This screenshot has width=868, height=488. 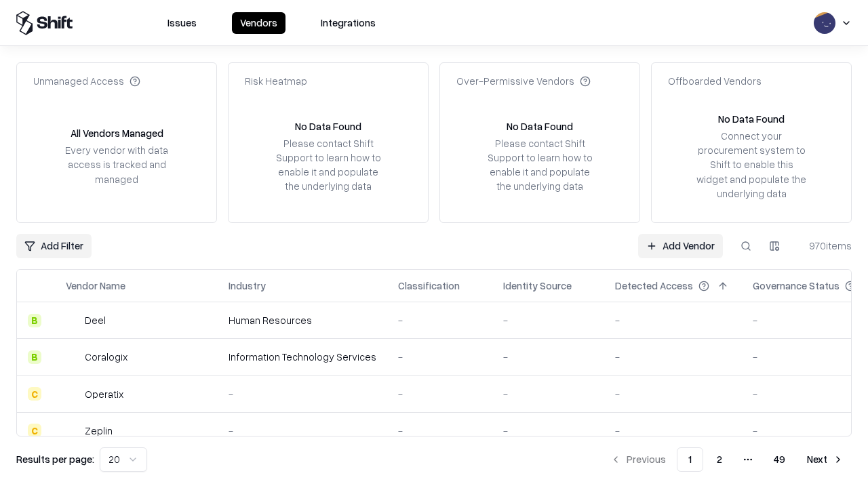 What do you see at coordinates (537, 285) in the screenshot?
I see `div: Identity Source` at bounding box center [537, 285].